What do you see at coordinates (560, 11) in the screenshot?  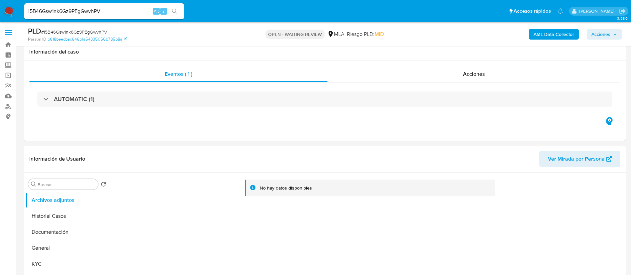 I see `a: Notificaciones` at bounding box center [560, 11].